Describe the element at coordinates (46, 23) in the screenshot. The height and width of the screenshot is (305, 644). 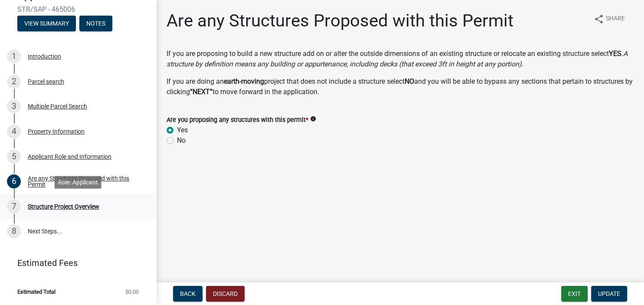
I see `button: View Summary` at that location.